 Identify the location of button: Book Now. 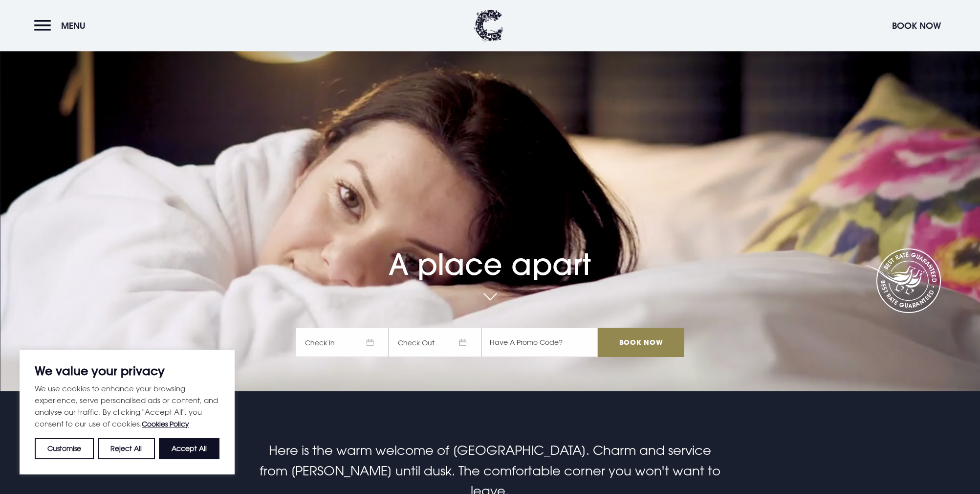
(916, 26).